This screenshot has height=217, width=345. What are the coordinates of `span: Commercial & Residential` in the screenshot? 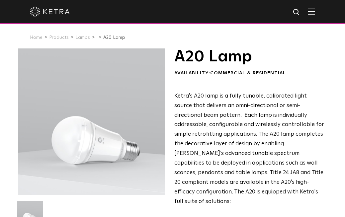 It's located at (248, 73).